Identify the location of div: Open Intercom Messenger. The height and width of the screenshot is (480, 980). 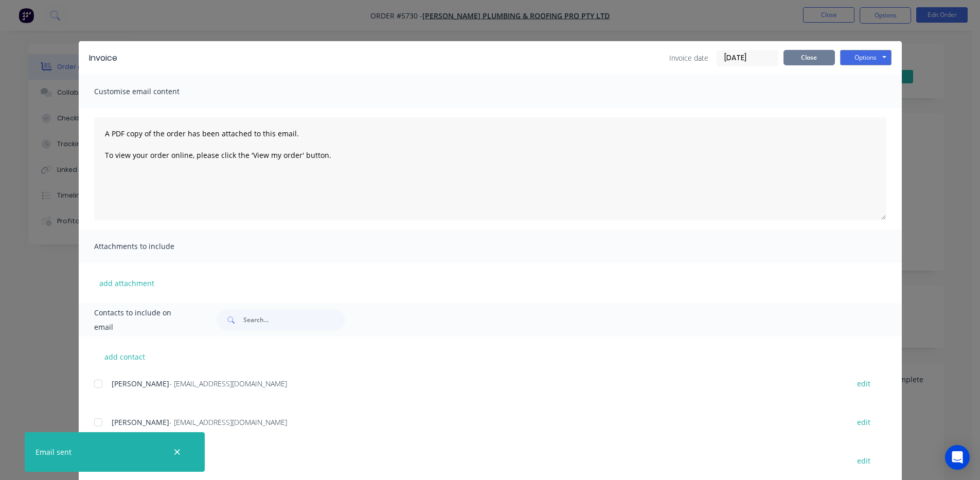
(958, 457).